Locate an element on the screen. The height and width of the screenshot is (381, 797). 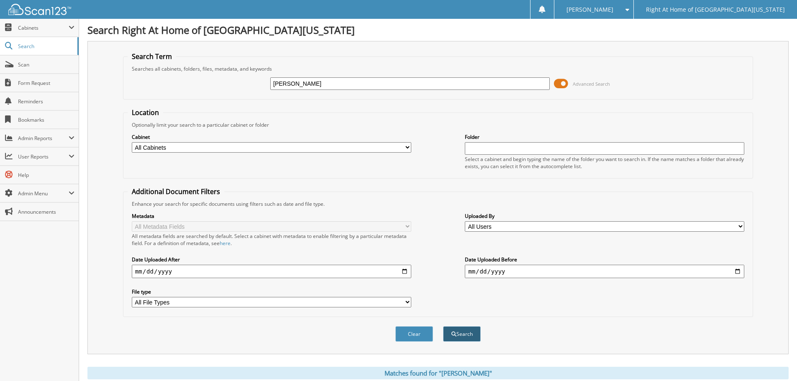
span: Advanced Search is located at coordinates (591, 84).